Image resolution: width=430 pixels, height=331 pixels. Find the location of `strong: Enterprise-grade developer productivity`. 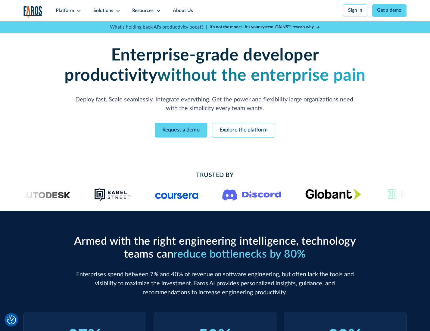

strong: Enterprise-grade developer productivity is located at coordinates (192, 65).